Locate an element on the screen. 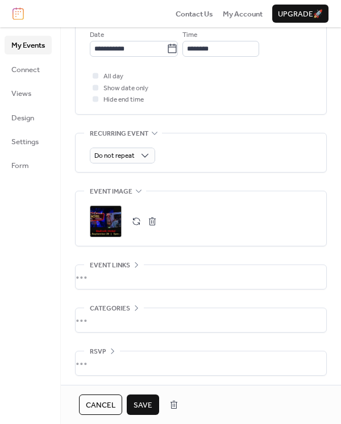  span: Event links is located at coordinates (110, 266).